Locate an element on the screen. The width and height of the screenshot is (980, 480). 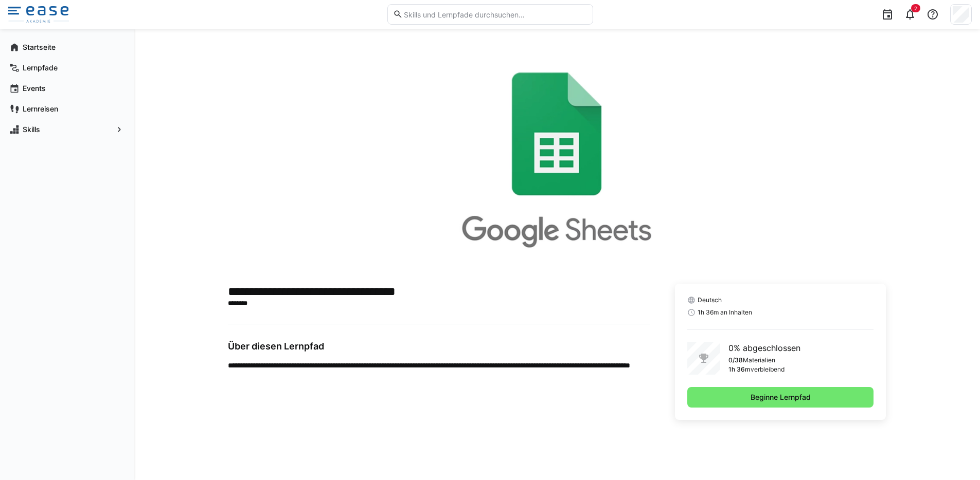
span: Deutsch is located at coordinates (710, 300).